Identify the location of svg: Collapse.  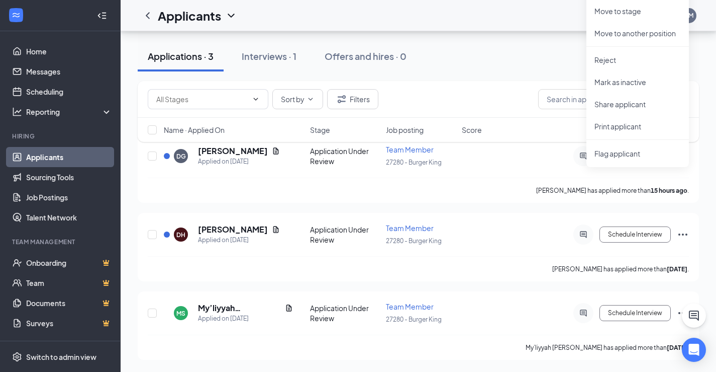
(102, 16).